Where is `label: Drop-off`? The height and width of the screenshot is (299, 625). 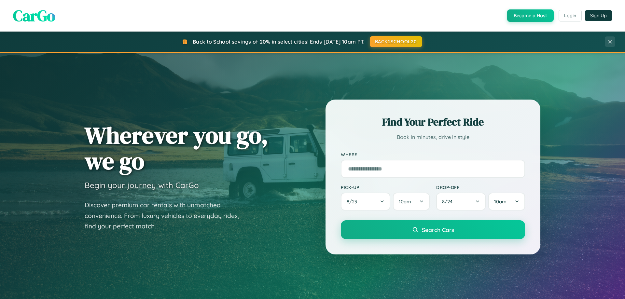
label: Drop-off is located at coordinates (480, 187).